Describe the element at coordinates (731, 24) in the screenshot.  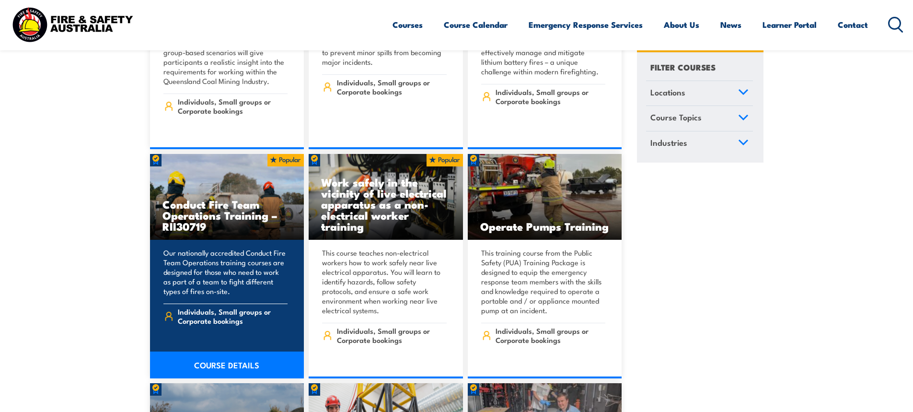
I see `a: News` at that location.